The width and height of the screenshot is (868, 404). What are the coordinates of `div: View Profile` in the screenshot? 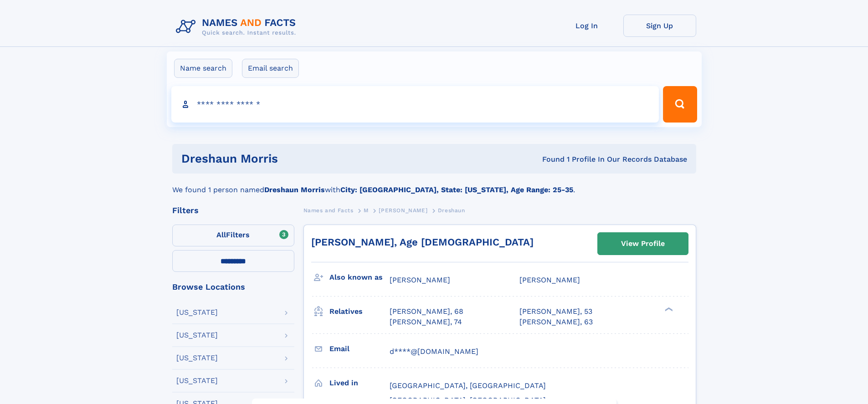 It's located at (642, 244).